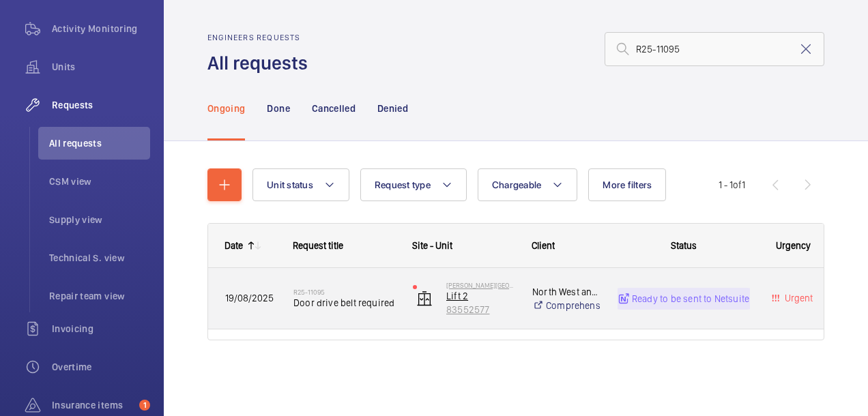 The width and height of the screenshot is (868, 416). What do you see at coordinates (100, 143) in the screenshot?
I see `span: All requests` at bounding box center [100, 143].